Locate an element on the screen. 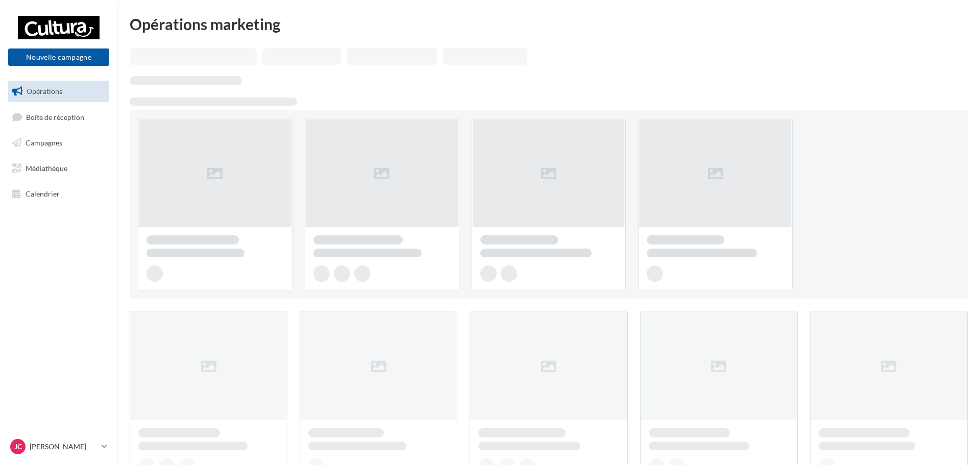 The image size is (980, 465). a: Médiathèque is located at coordinates (59, 169).